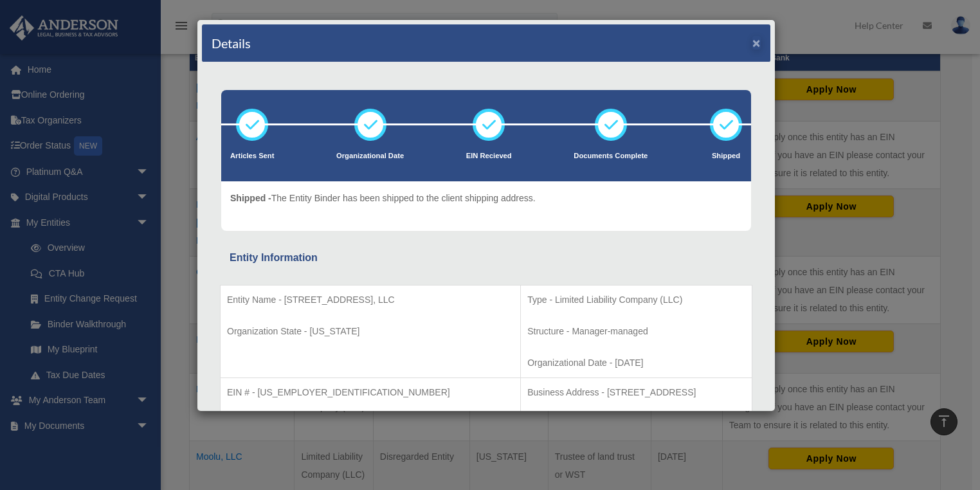 Image resolution: width=980 pixels, height=490 pixels. What do you see at coordinates (251, 198) in the screenshot?
I see `span: Shipped -` at bounding box center [251, 198].